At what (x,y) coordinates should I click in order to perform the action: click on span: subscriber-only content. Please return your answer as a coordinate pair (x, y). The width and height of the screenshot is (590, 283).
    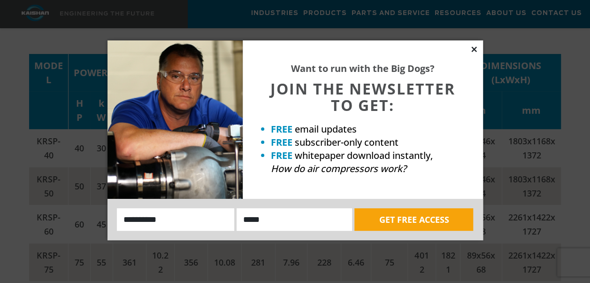
    Looking at the image, I should click on (346, 142).